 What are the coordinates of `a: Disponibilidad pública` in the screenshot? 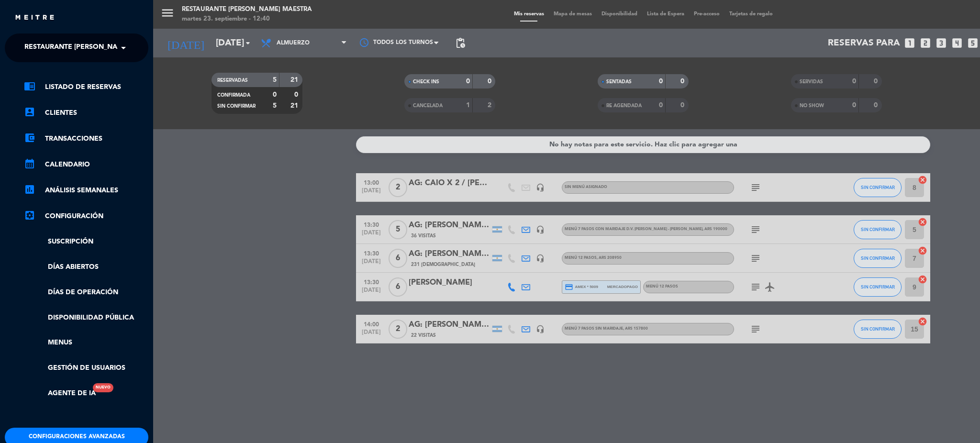 It's located at (86, 318).